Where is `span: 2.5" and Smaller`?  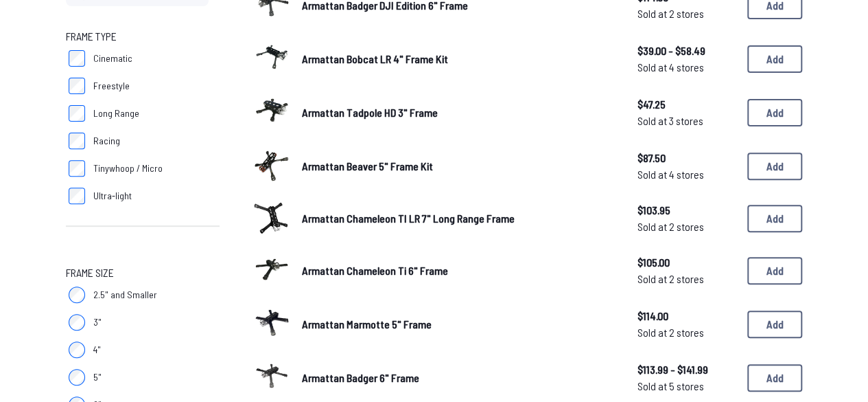
span: 2.5" and Smaller is located at coordinates (125, 294).